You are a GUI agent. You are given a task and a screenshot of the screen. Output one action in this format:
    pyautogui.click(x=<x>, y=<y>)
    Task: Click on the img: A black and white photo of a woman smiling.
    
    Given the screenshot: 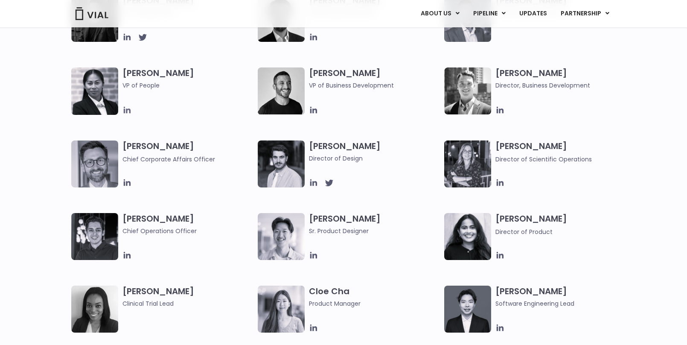 What is the action you would take?
    pyautogui.click(x=95, y=309)
    